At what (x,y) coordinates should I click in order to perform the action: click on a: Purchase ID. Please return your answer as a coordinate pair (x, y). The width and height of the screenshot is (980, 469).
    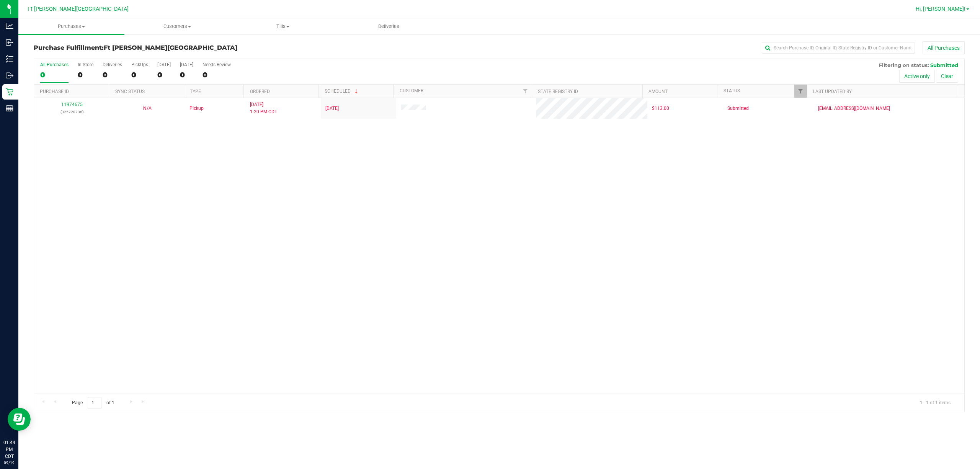
    Looking at the image, I should click on (55, 92).